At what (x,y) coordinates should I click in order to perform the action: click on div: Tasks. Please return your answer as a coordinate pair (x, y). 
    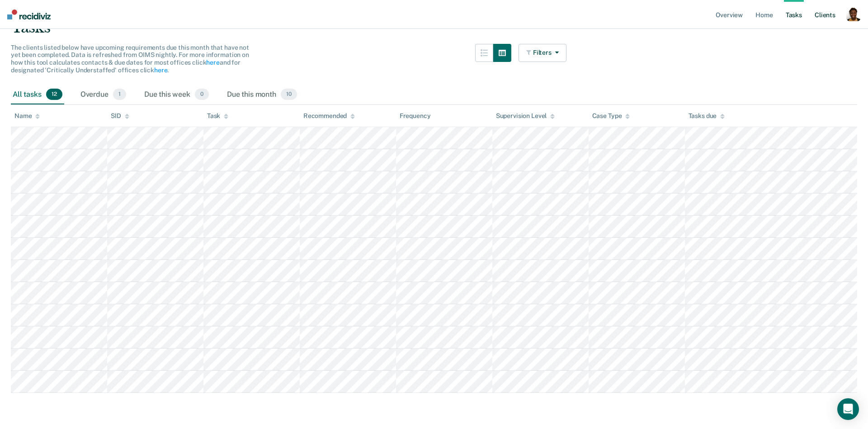
    Looking at the image, I should click on (434, 27).